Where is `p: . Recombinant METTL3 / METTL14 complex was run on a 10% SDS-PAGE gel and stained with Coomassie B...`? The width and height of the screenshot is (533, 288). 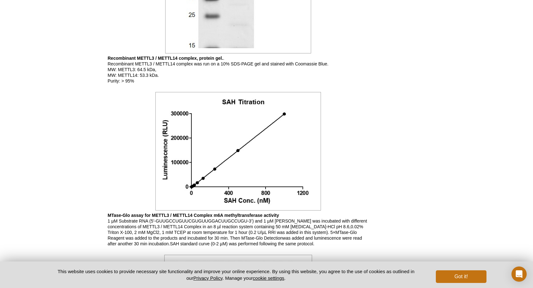 p: . Recombinant METTL3 / METTL14 complex was run on a 10% SDS-PAGE gel and stained with Coomassie B... is located at coordinates (238, 70).